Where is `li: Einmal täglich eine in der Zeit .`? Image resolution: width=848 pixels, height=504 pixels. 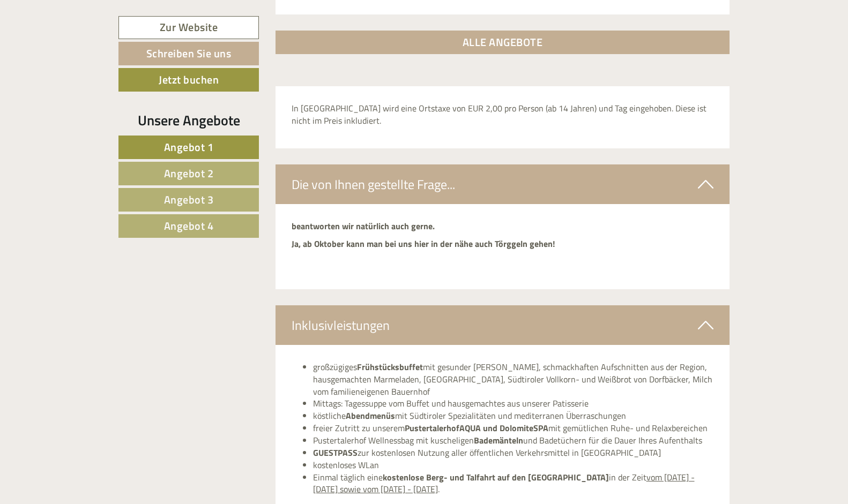
li: Einmal täglich eine in der Zeit . is located at coordinates (514, 484).